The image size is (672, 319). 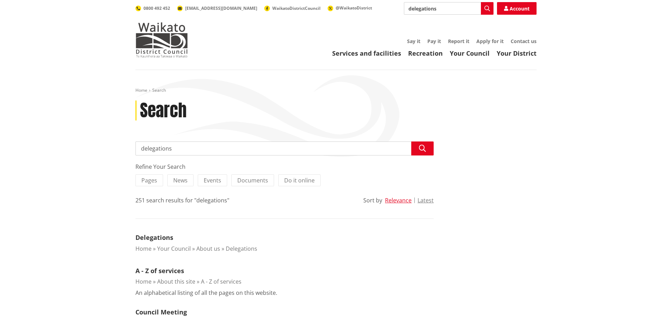 What do you see at coordinates (297, 8) in the screenshot?
I see `span: WaikatoDistrictCouncil` at bounding box center [297, 8].